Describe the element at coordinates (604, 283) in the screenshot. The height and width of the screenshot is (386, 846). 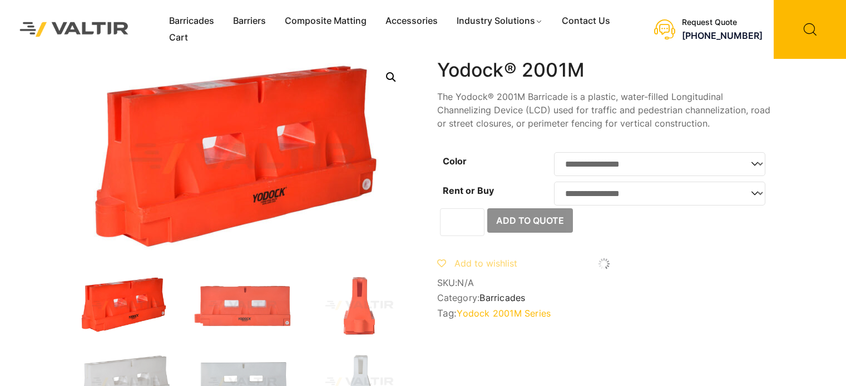
I see `span: SKU:` at that location.